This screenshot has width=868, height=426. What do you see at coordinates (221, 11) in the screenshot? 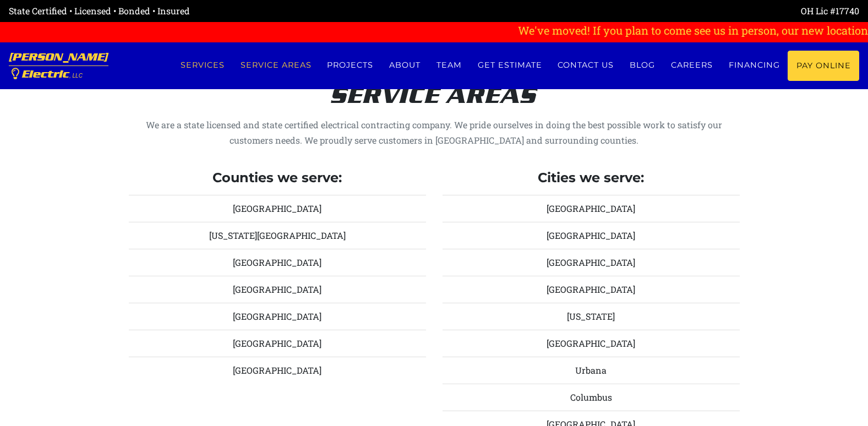
I see `div: State Certified • Licensed • Bonded • Insured` at bounding box center [221, 11].